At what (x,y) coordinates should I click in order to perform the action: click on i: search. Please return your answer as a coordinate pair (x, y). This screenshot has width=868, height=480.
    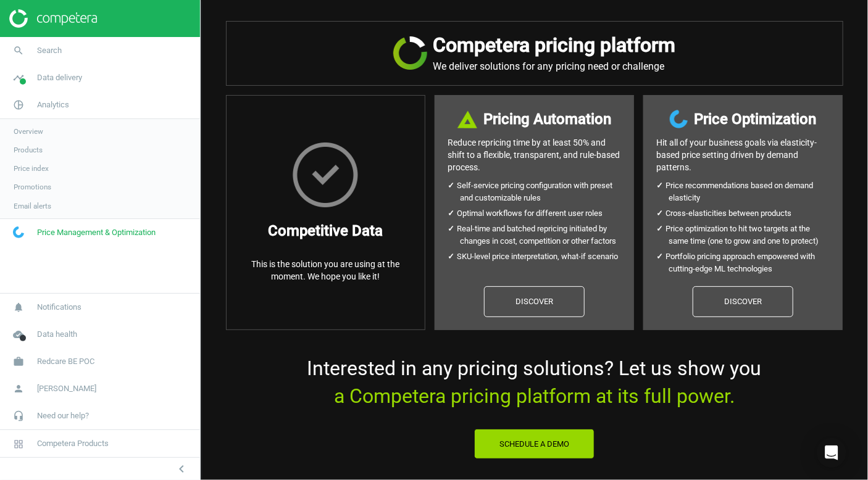
    Looking at the image, I should click on (18, 51).